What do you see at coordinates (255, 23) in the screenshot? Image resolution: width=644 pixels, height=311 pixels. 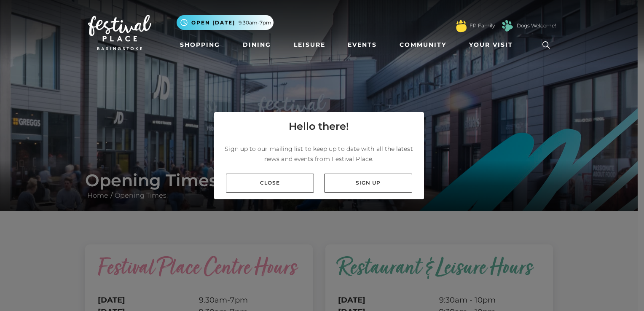 I see `span: 9.30am-7pm` at bounding box center [255, 23].